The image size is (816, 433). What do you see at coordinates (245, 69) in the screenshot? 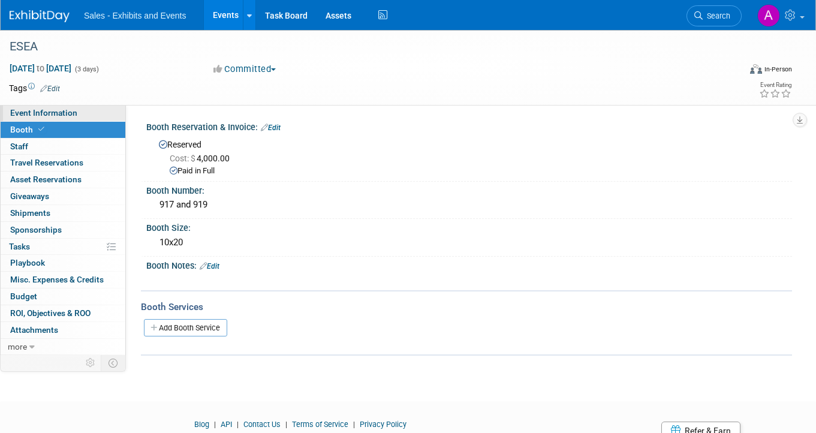
I see `button: Committed` at bounding box center [245, 69].